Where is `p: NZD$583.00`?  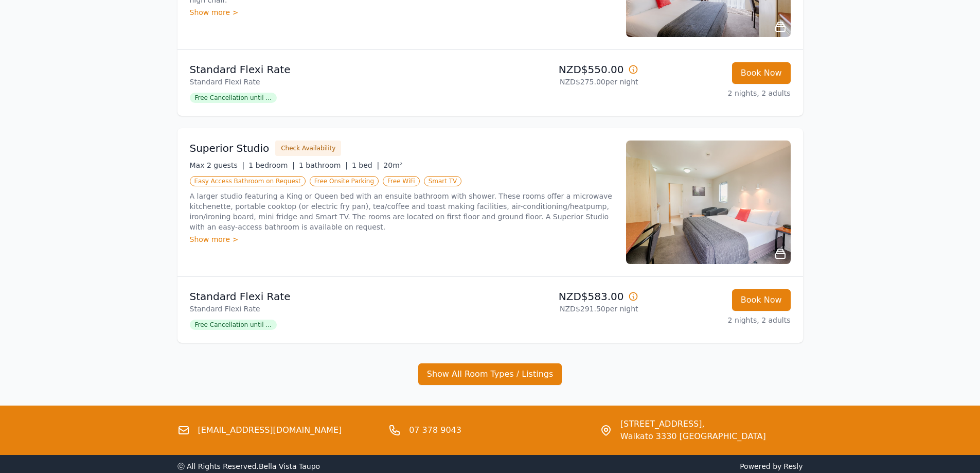
p: NZD$583.00 is located at coordinates (567, 296).